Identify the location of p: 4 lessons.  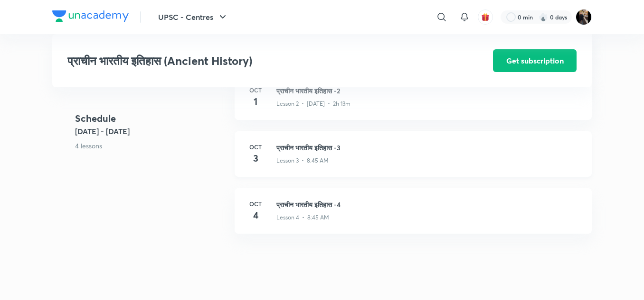
(151, 145).